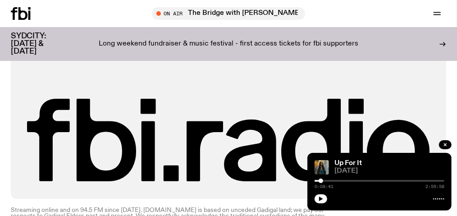 This screenshot has height=216, width=457. I want to click on a: Up For It, so click(348, 163).